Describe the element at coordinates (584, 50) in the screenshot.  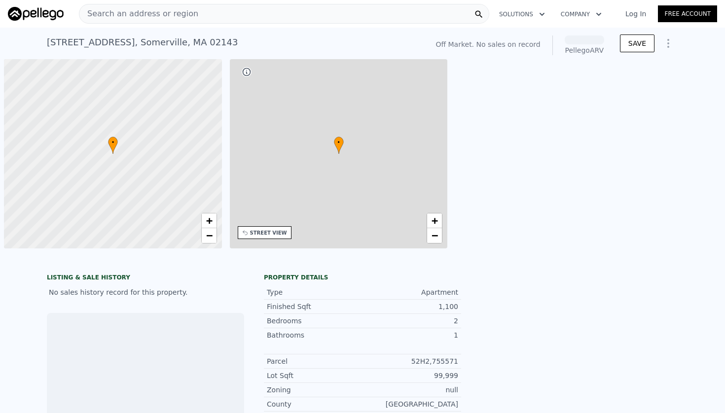
I see `div: Pellego ARV` at that location.